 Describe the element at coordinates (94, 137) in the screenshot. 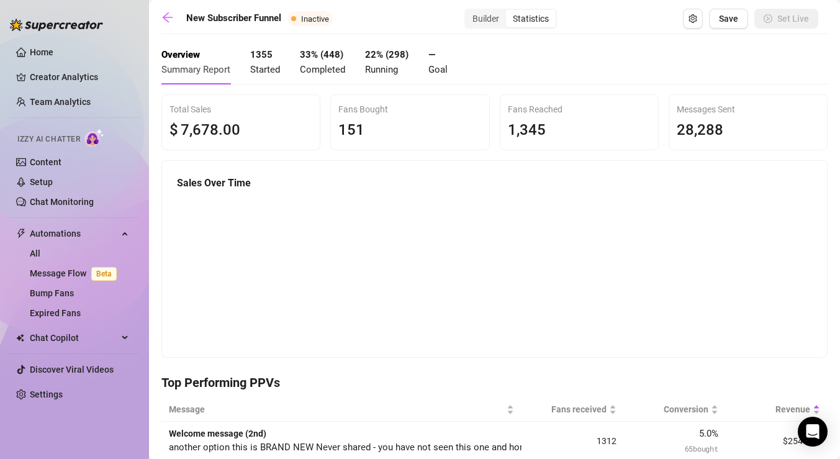

I see `img: AI Chatter` at that location.